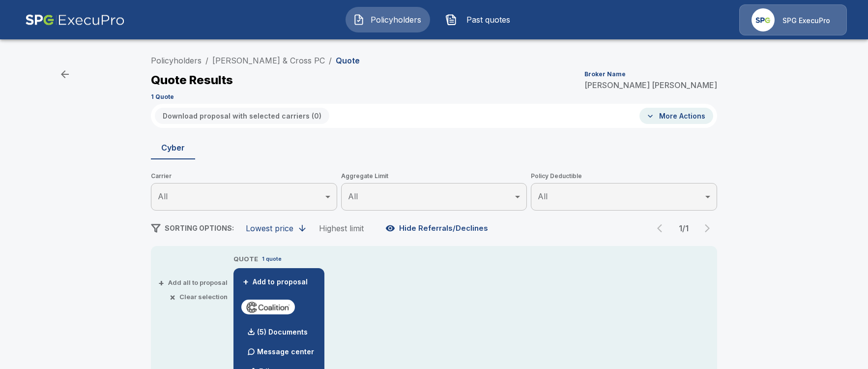 The image size is (868, 369). Describe the element at coordinates (677, 116) in the screenshot. I see `button: More Actions` at that location.